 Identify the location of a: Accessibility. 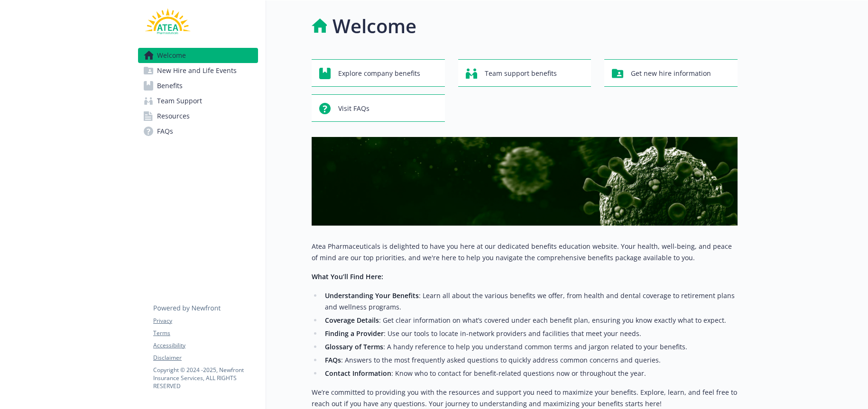
(205, 345).